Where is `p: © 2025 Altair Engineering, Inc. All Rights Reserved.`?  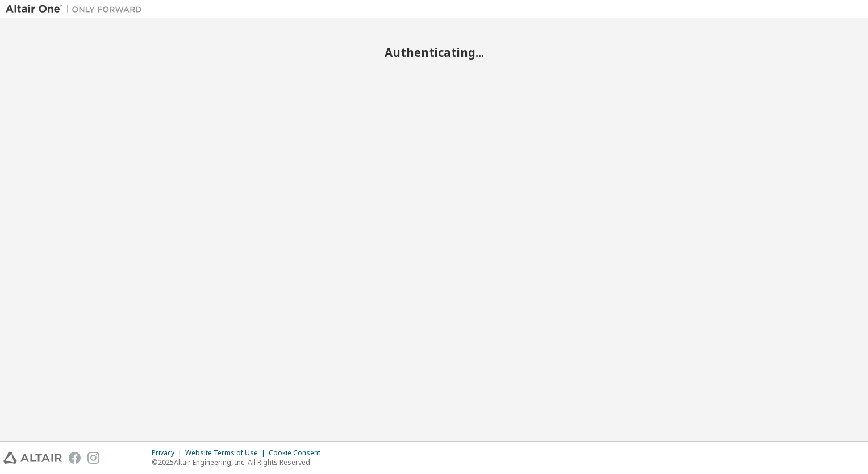 p: © 2025 Altair Engineering, Inc. All Rights Reserved. is located at coordinates (239, 462).